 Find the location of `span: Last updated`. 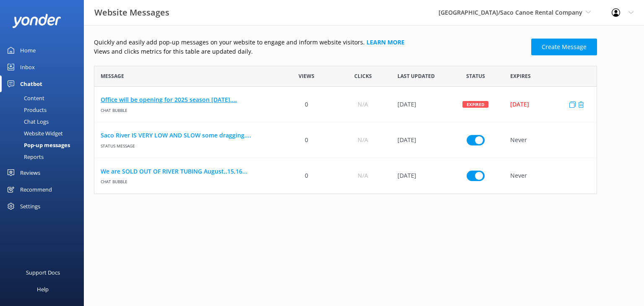

span: Last updated is located at coordinates (416, 76).